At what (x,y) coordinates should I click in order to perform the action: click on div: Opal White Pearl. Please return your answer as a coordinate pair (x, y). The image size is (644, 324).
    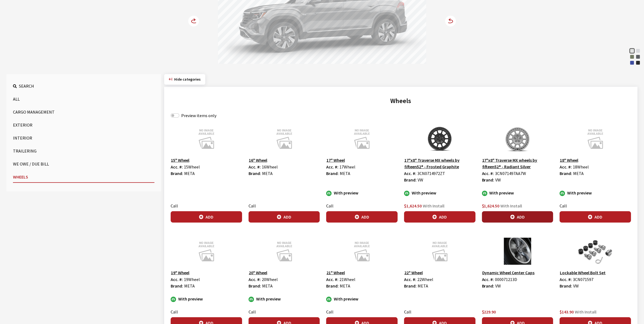
    Looking at the image, I should click on (632, 51).